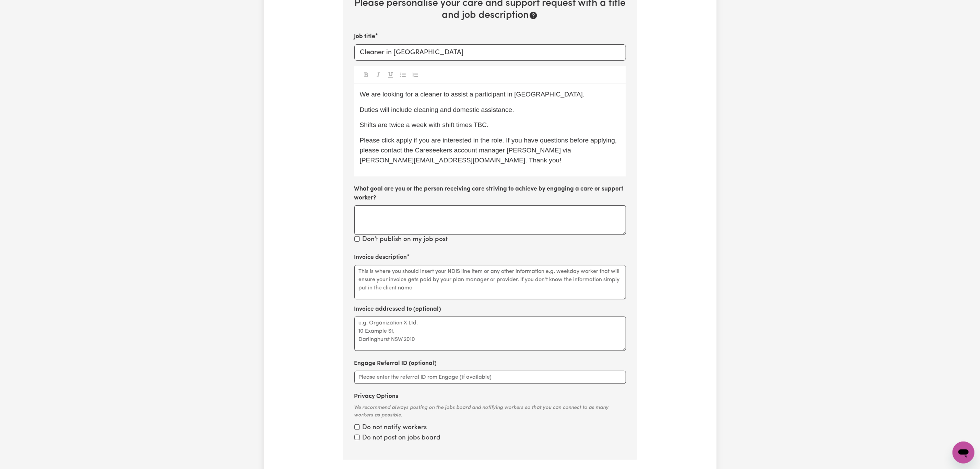 This screenshot has width=980, height=469. What do you see at coordinates (377, 397) in the screenshot?
I see `label: Privacy Options` at bounding box center [377, 397].